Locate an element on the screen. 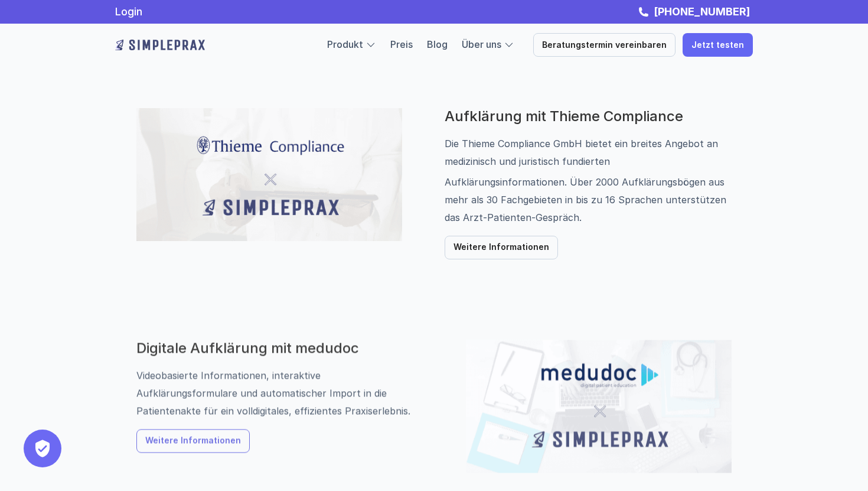  p: Beratungstermin vereinbaren is located at coordinates (604, 45).